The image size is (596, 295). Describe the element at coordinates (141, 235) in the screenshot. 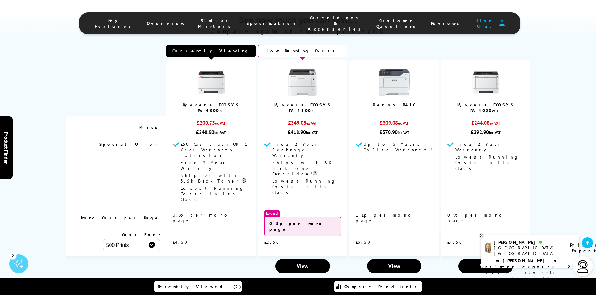

I see `span: Cost For:` at that location.